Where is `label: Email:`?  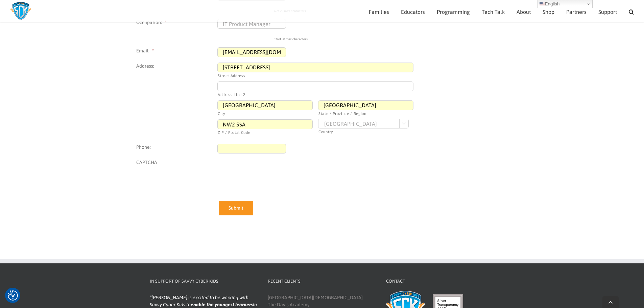 label: Email: is located at coordinates (177, 51).